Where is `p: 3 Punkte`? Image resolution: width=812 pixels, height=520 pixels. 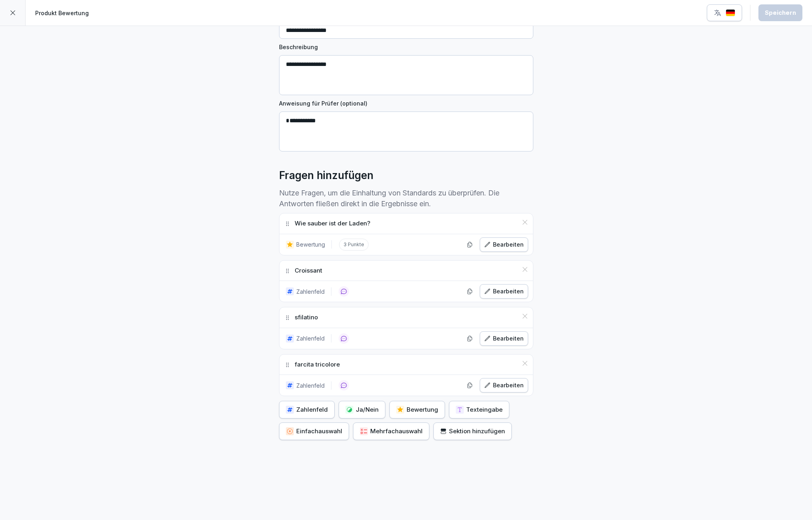 p: 3 Punkte is located at coordinates (353, 245).